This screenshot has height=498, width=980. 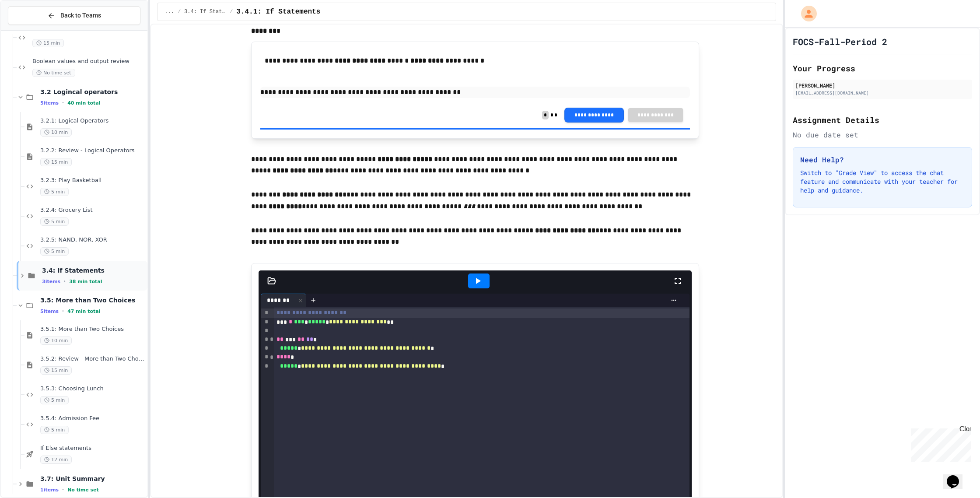 I want to click on span: 38 min total, so click(x=85, y=281).